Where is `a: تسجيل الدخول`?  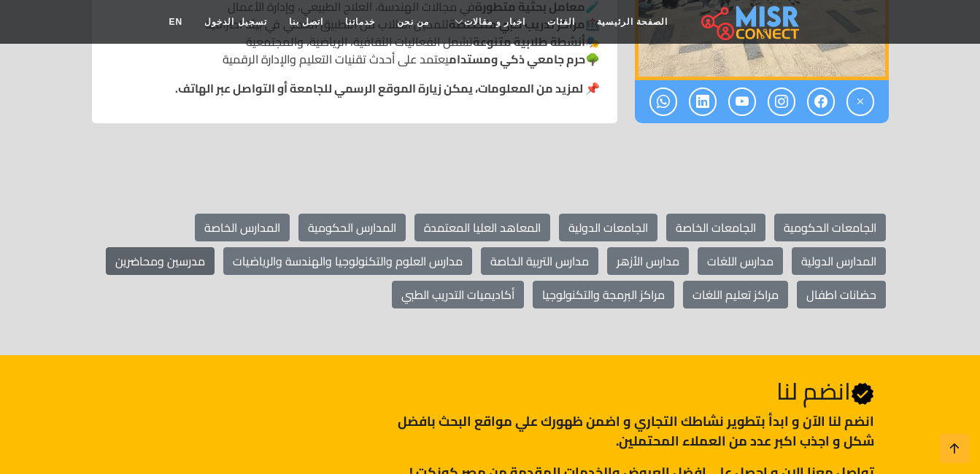 a: تسجيل الدخول is located at coordinates (235, 22).